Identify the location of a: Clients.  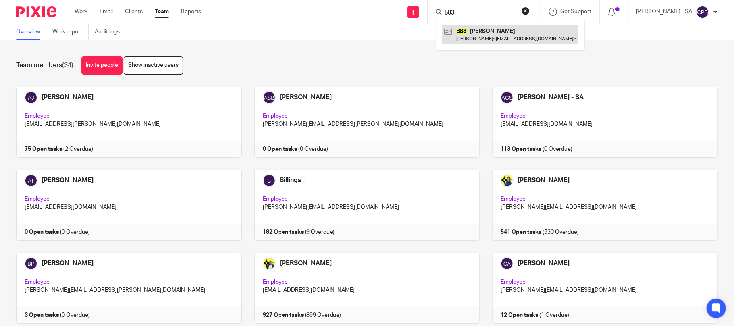
(134, 12).